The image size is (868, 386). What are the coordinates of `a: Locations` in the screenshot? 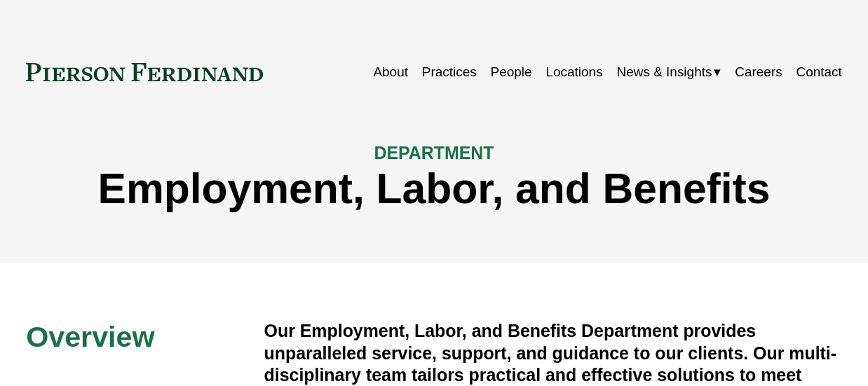 It's located at (573, 72).